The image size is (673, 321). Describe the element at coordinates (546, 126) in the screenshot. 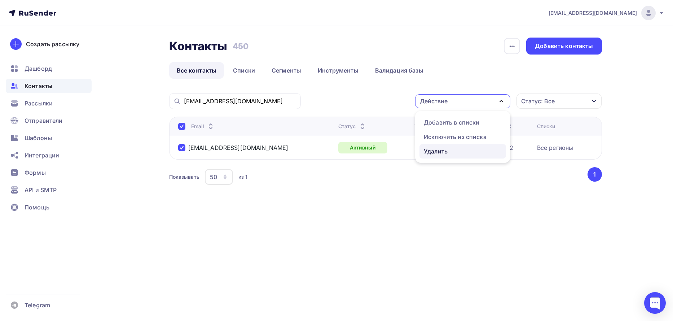

I see `div: Списки` at that location.